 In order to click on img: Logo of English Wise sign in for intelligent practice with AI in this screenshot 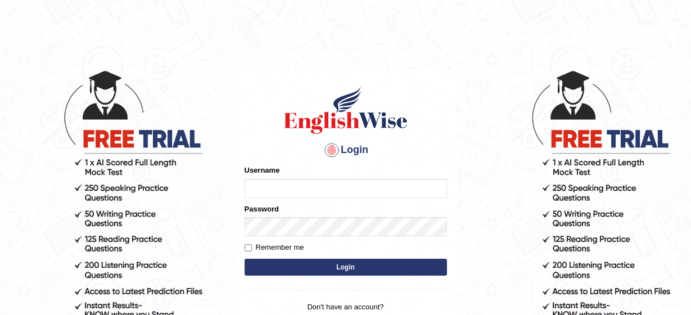, I will do `click(346, 110)`.